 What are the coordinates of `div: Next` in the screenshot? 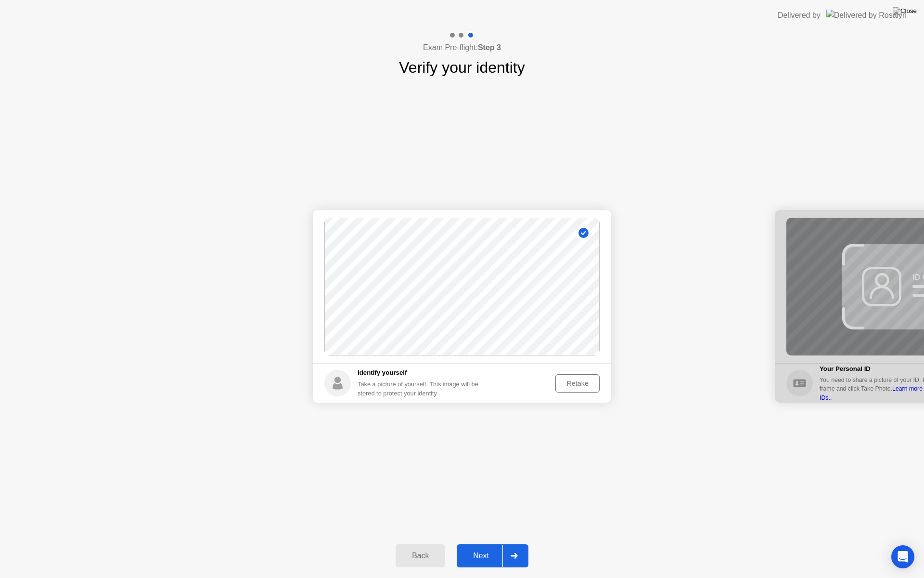 It's located at (480, 555).